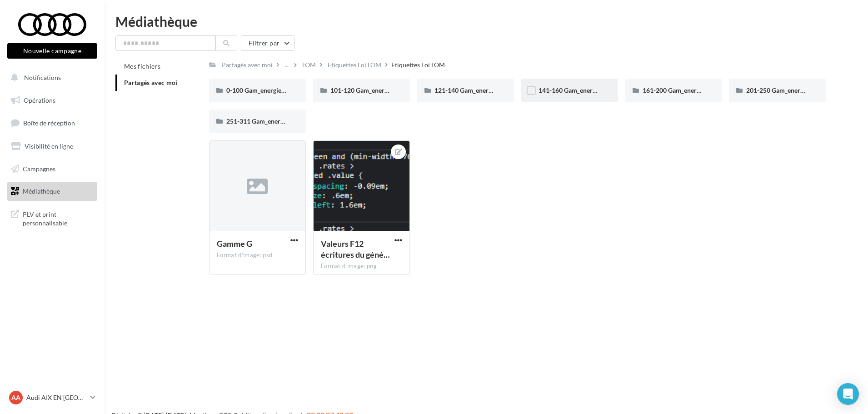  Describe the element at coordinates (41, 191) in the screenshot. I see `span: Médiathèque` at that location.